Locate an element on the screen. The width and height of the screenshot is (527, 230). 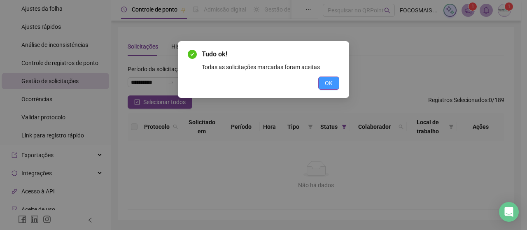
div: Open Intercom Messenger is located at coordinates (509, 212).